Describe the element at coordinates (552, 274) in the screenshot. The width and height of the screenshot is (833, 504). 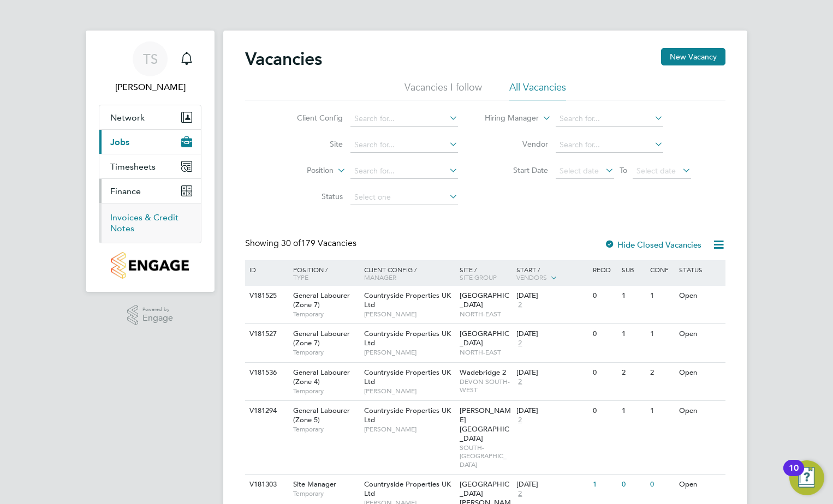
I see `div: Start /` at that location.